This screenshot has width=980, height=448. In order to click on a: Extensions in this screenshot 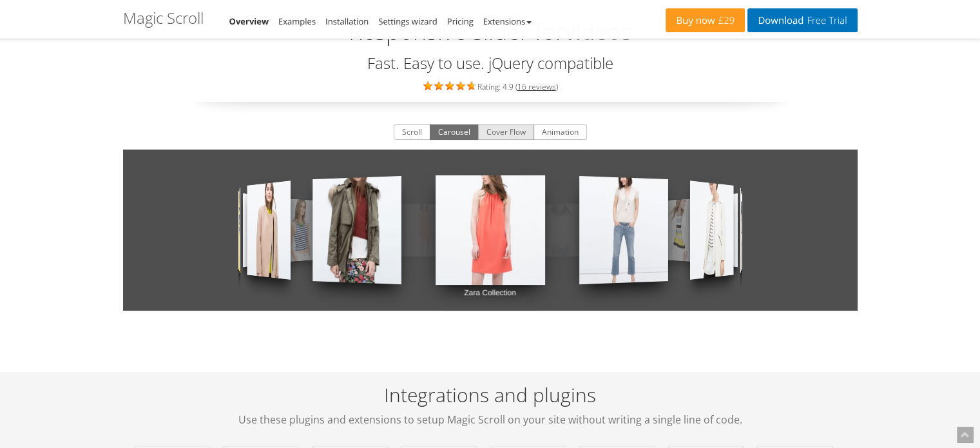, I will do `click(507, 21)`.